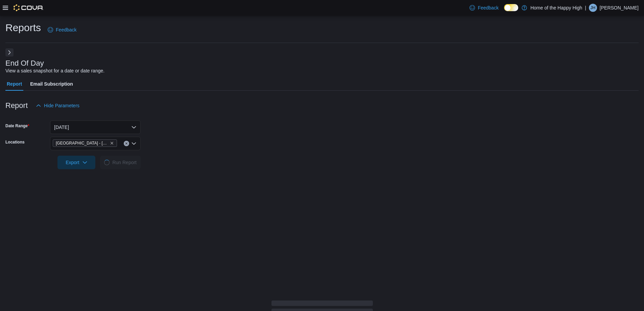  What do you see at coordinates (15, 142) in the screenshot?
I see `label: Locations` at bounding box center [15, 142].